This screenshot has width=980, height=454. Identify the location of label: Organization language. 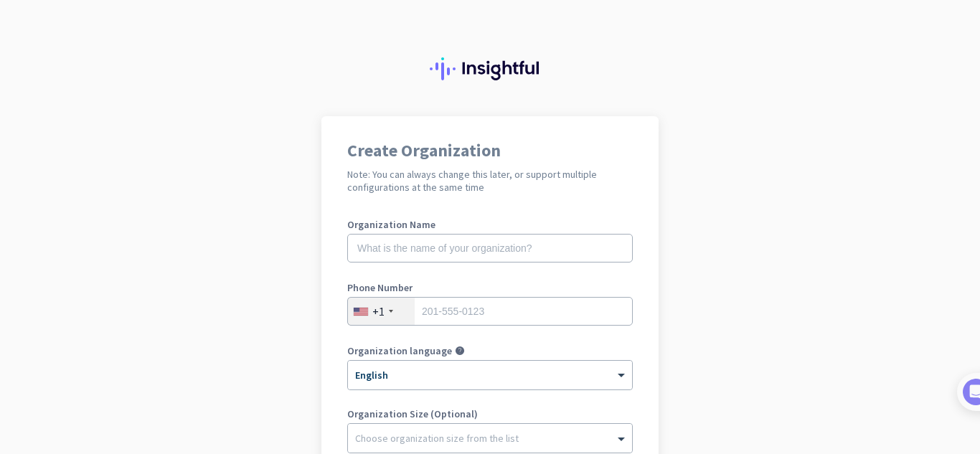
(400, 351).